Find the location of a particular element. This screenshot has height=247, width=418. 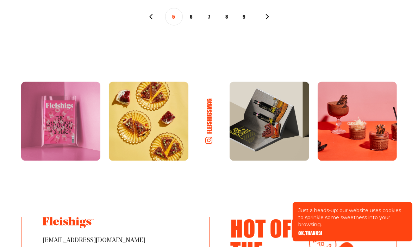

img: Instagram Photo 1 is located at coordinates (61, 121).